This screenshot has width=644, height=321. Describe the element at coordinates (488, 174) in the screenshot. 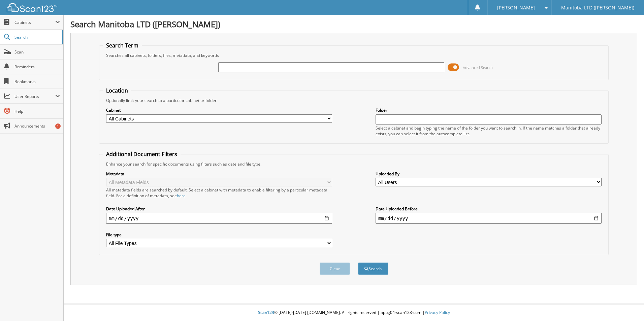

I see `label: Uploaded By` at that location.